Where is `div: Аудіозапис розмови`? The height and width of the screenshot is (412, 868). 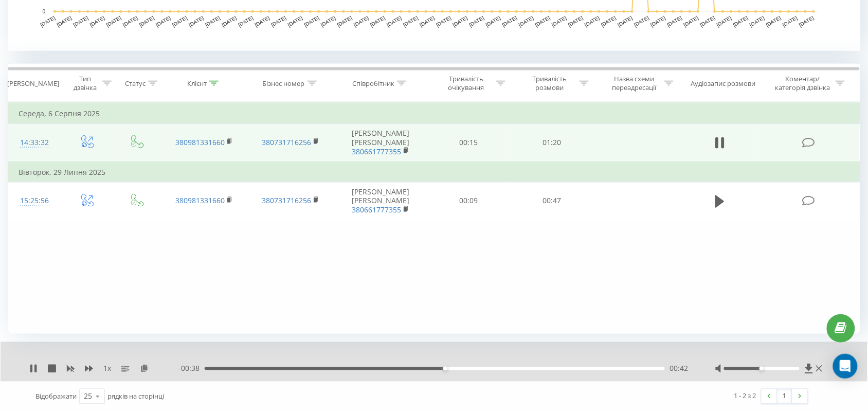
div: Аудіозапис розмови is located at coordinates (723, 83).